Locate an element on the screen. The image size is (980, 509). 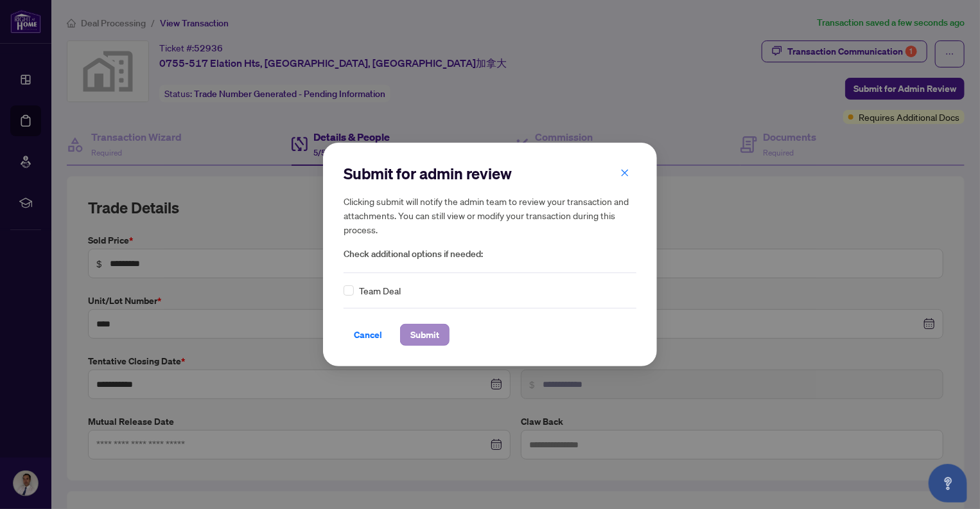
span: Team Deal is located at coordinates (380, 290).